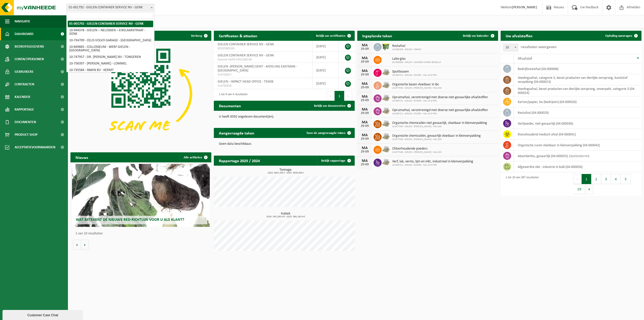 The width and height of the screenshot is (644, 320). I want to click on p: 1 van 10 resultaten, so click(142, 234).